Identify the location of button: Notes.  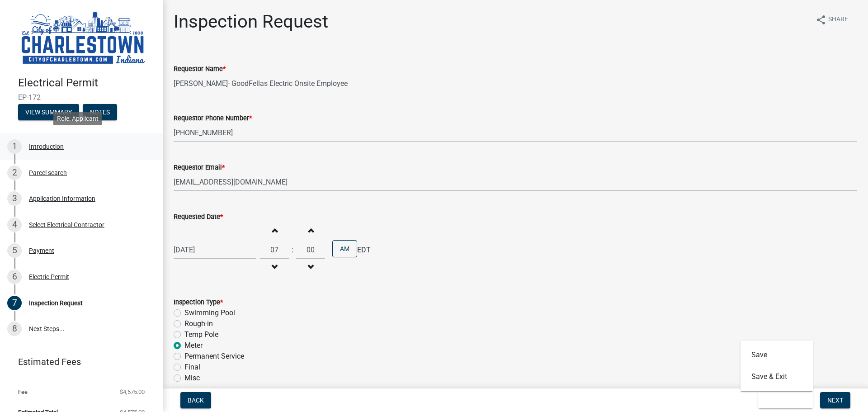
(100, 112).